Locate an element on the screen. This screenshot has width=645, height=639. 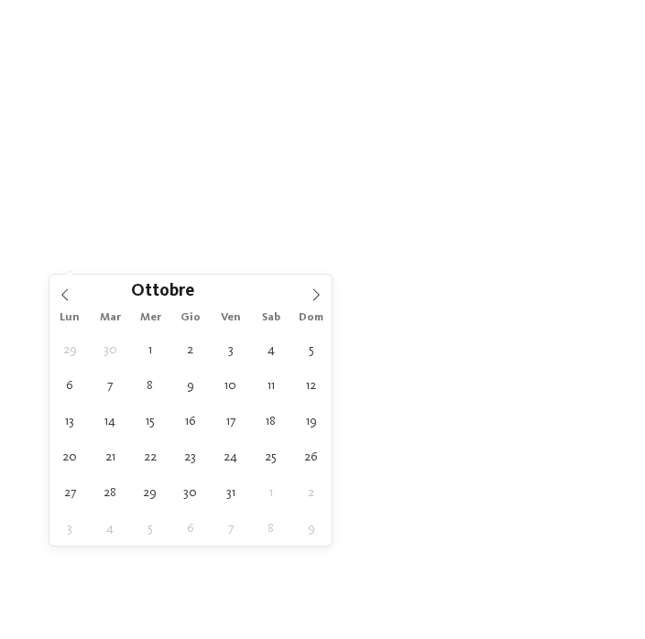
span: Novembre 5, 2025 is located at coordinates (149, 527).